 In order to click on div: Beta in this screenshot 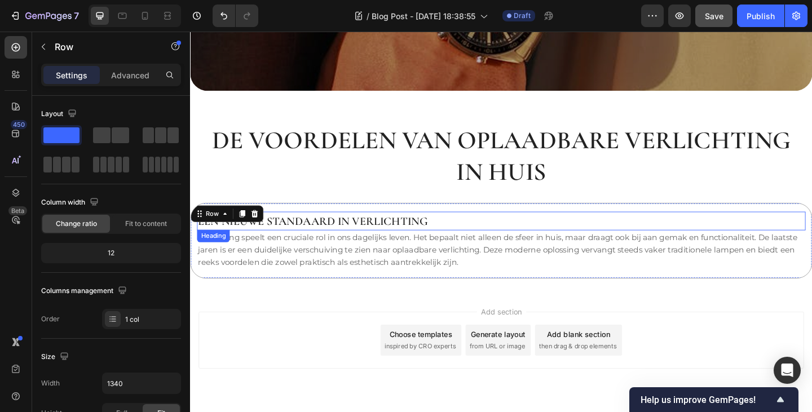, I will do `click(17, 211)`.